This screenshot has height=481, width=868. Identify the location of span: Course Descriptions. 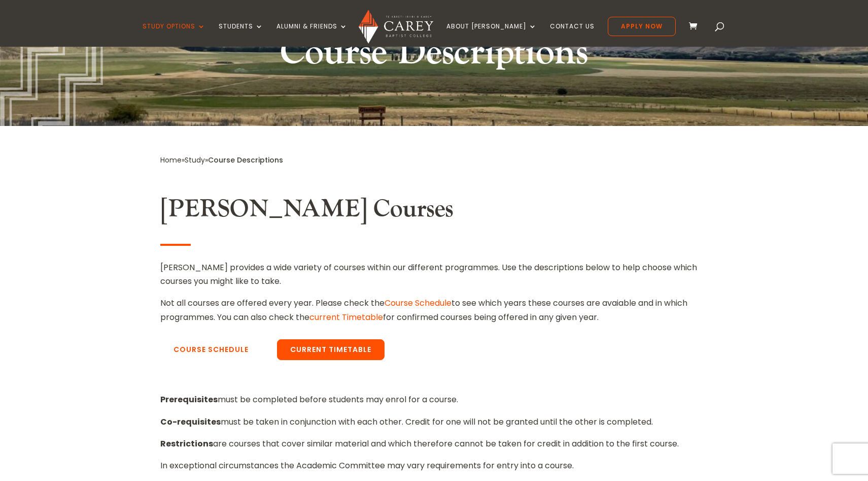
(245, 160).